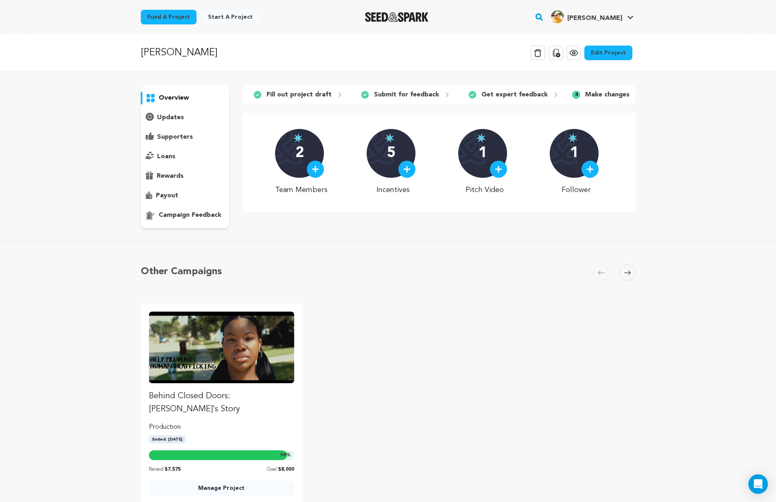  What do you see at coordinates (170, 176) in the screenshot?
I see `p: rewards` at bounding box center [170, 176].